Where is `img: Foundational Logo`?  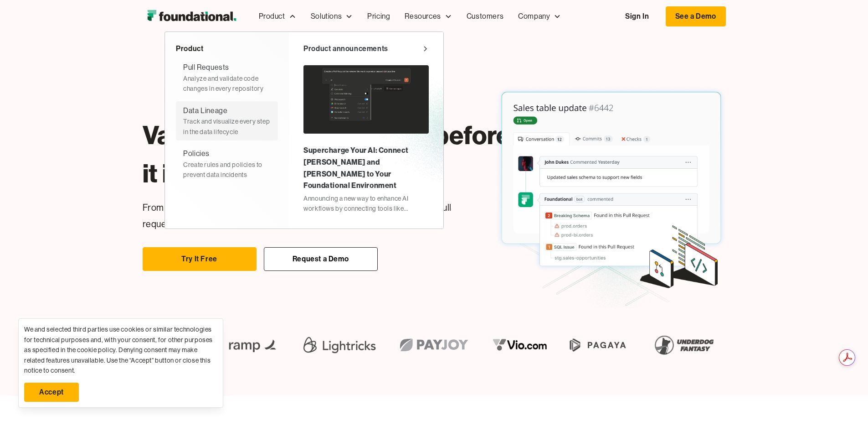 img: Foundational Logo is located at coordinates (191, 16).